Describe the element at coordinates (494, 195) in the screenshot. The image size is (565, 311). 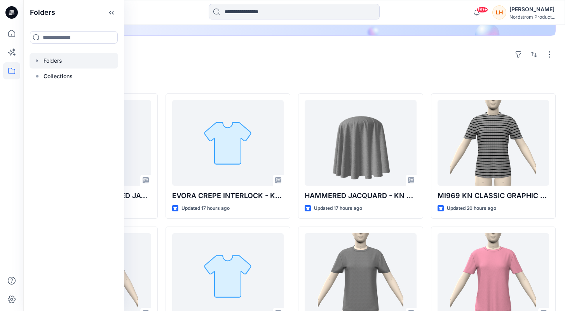
I see `p: MI969 KN CLASSIC GRAPHIC TEE CS` at that location.